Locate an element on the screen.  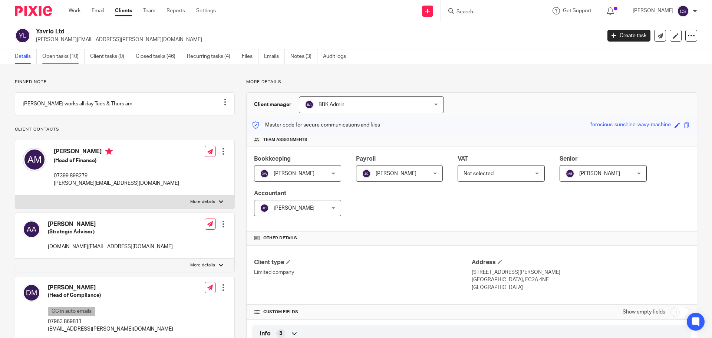
a: Settings is located at coordinates (206, 11).